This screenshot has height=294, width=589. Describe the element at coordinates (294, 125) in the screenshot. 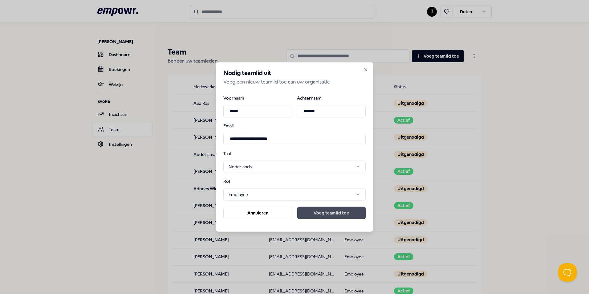

I see `label: Email` at that location.